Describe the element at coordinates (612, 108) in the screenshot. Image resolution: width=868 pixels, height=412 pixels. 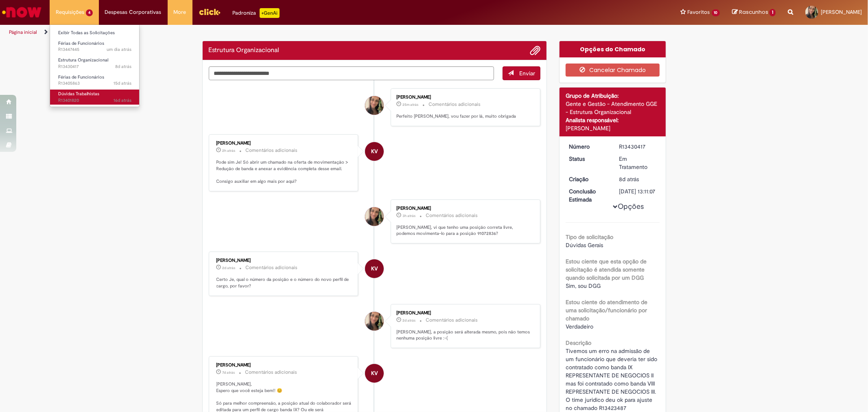
I see `div: Gente e Gestão - Atendimento GGE - Estrutura Organizacional` at that location.